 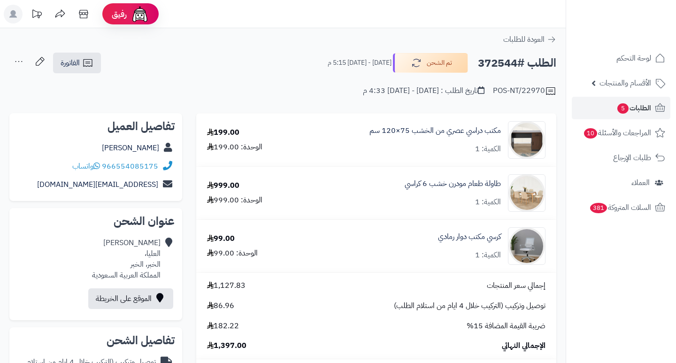 What do you see at coordinates (96, 126) in the screenshot?
I see `h2: تفاصيل العميل` at bounding box center [96, 126].